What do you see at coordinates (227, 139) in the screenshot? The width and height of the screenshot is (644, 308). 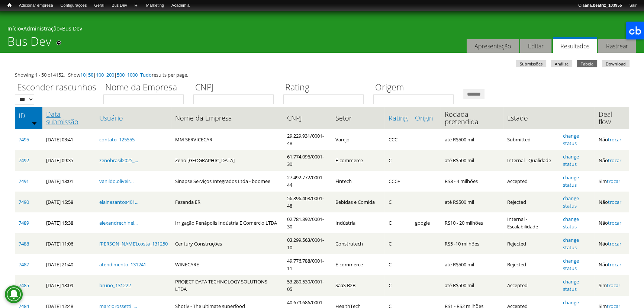 I see `td: MM SERVICECAR` at bounding box center [227, 139].